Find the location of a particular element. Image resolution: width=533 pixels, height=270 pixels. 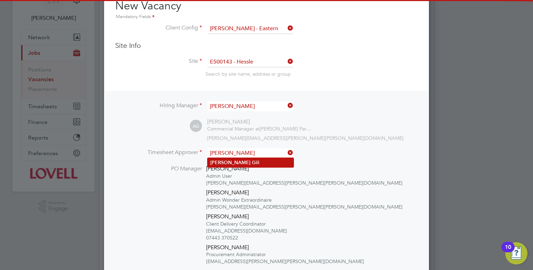

label: PO Manager is located at coordinates (159, 169).